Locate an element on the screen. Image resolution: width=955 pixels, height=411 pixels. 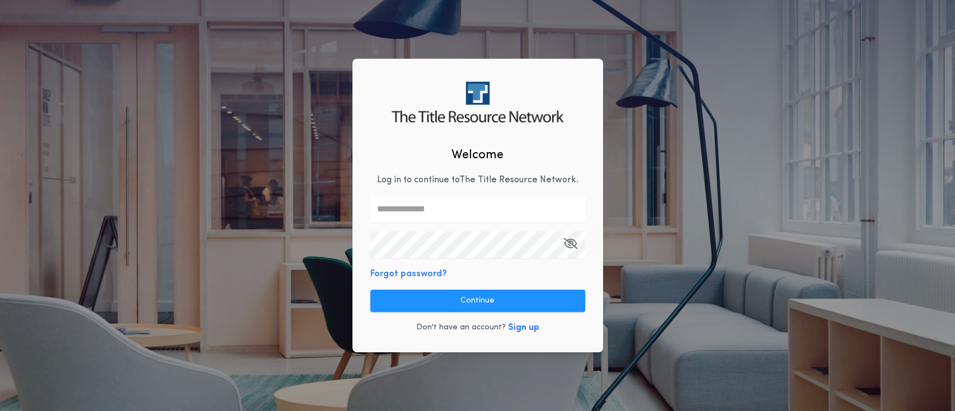
img: logo is located at coordinates (477, 102).